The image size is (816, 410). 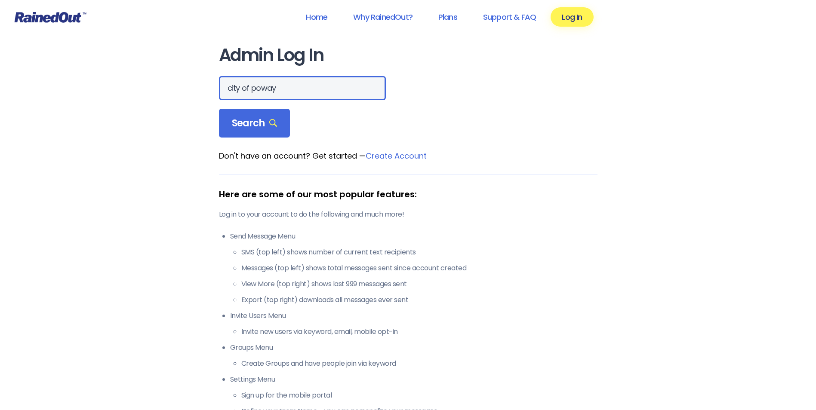 What do you see at coordinates (255, 123) in the screenshot?
I see `div: Search` at bounding box center [255, 123].